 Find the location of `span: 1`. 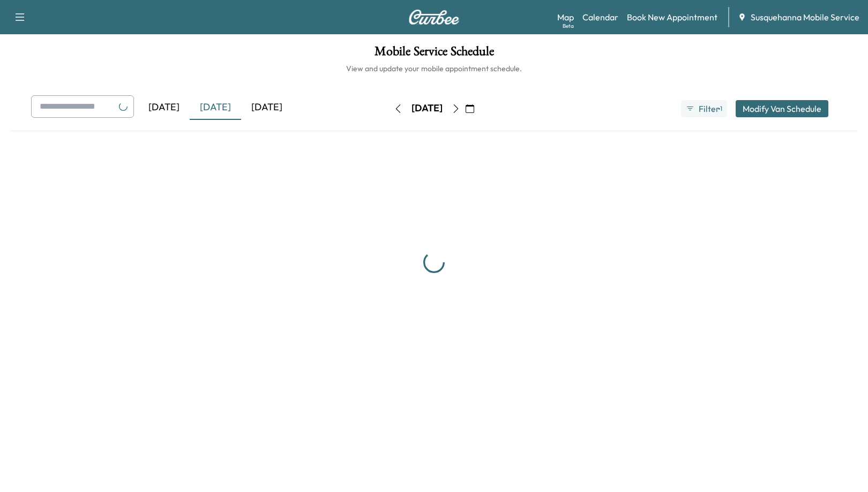

span: 1 is located at coordinates (721, 109).